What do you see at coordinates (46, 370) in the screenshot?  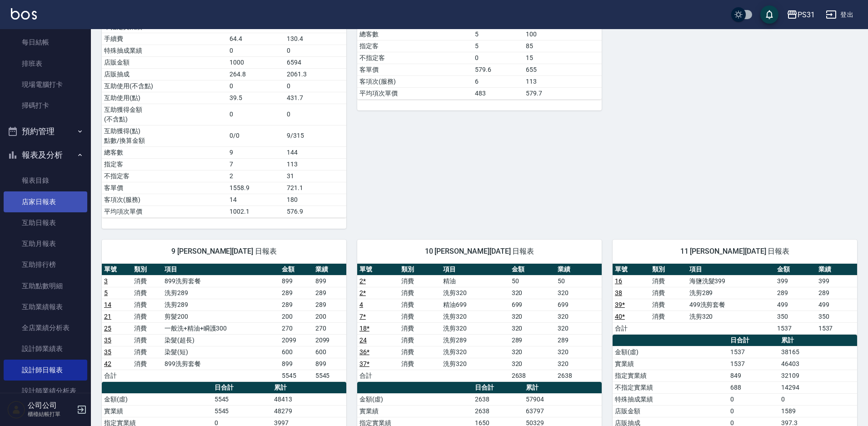 I see `a: 設計師日報表` at bounding box center [46, 370].